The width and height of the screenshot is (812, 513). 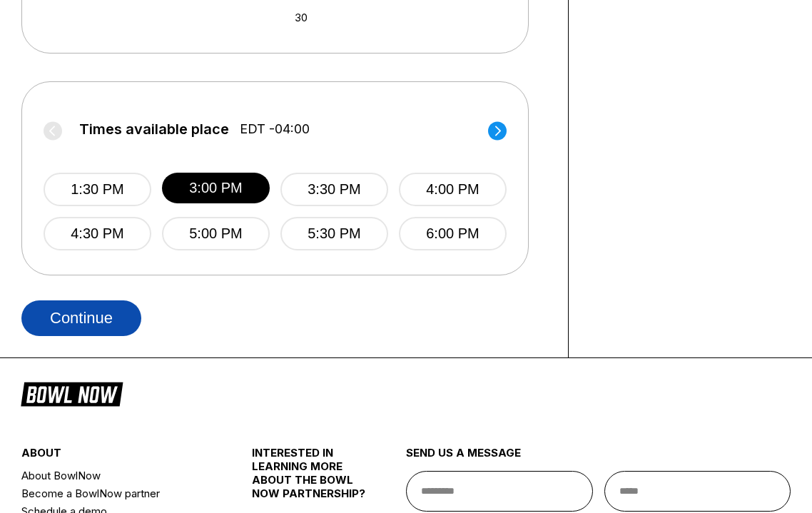 What do you see at coordinates (275, 129) in the screenshot?
I see `span: EDT -04:00` at bounding box center [275, 129].